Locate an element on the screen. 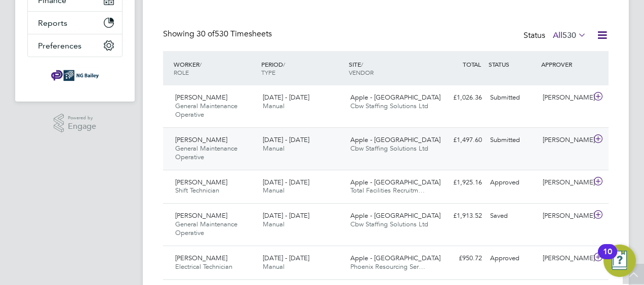  span: VENDOR is located at coordinates (361, 72).